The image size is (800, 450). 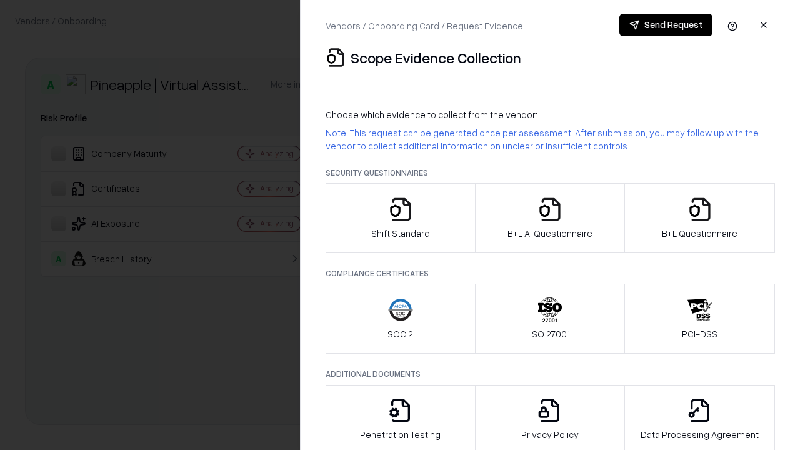 I want to click on button: Send Request, so click(x=666, y=25).